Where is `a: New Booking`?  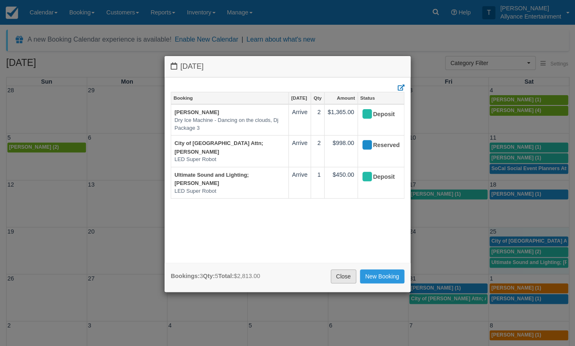
a: New Booking is located at coordinates (382, 276).